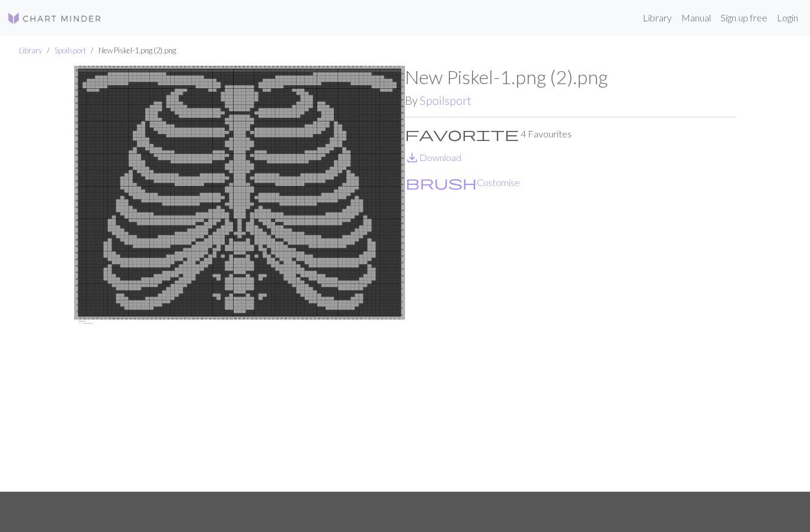 Image resolution: width=810 pixels, height=532 pixels. What do you see at coordinates (239, 279) in the screenshot?
I see `img: bigRibCage` at bounding box center [239, 279].